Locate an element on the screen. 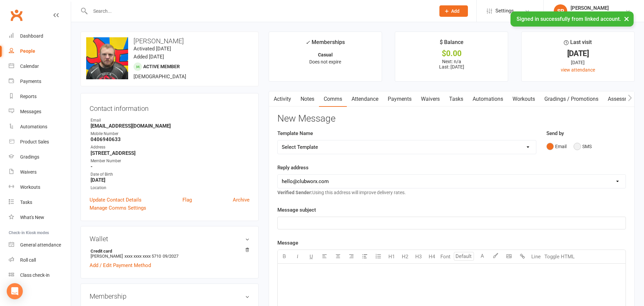  div: $ Balance is located at coordinates (451, 44).